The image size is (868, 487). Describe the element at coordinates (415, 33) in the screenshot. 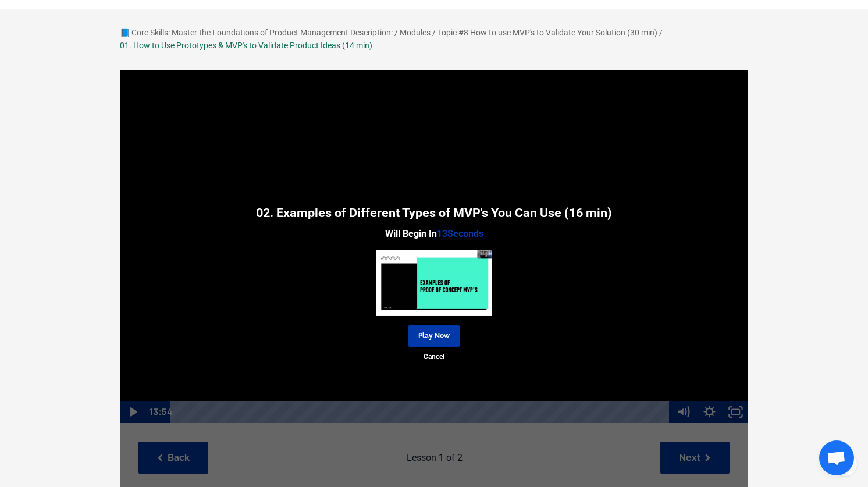

I see `a: Modules` at that location.